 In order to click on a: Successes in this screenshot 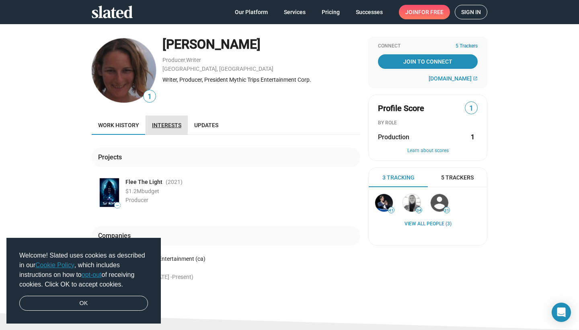, I will do `click(369, 12)`.